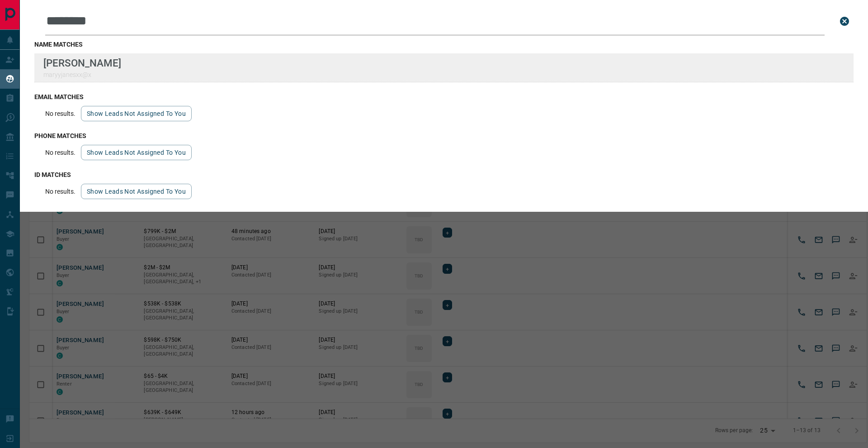 The image size is (868, 448). What do you see at coordinates (444, 97) in the screenshot?
I see `h3: email matches` at bounding box center [444, 97].